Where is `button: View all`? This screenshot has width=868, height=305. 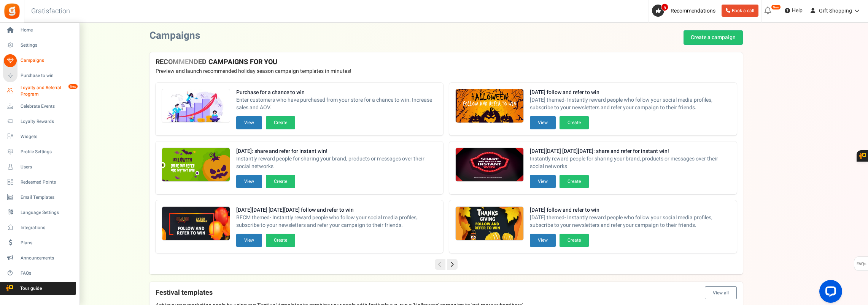 button: View all is located at coordinates (721, 293).